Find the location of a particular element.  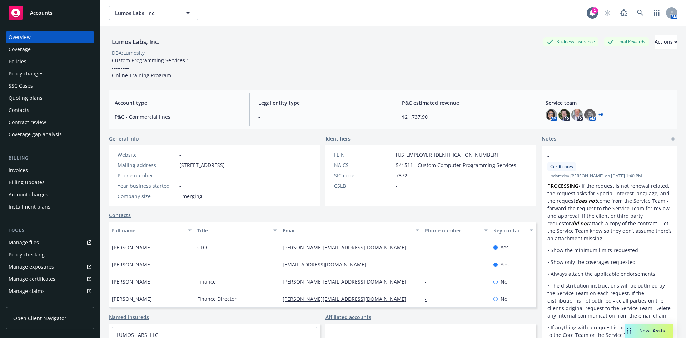

span: Lumos Labs, Inc. is located at coordinates (146, 13).